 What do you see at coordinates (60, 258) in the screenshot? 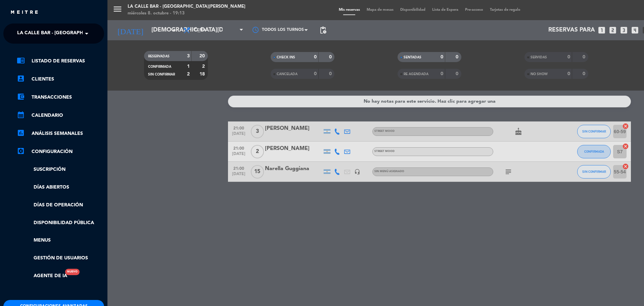
I see `a: Gestión de usuarios` at bounding box center [60, 258].